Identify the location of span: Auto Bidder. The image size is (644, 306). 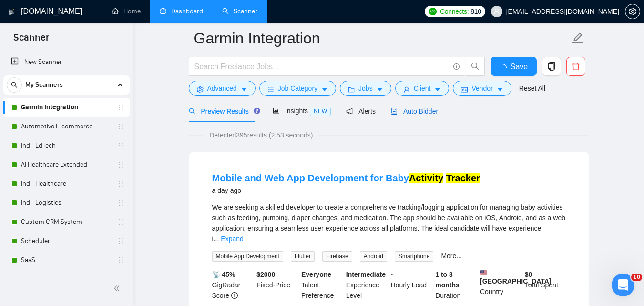
(415, 111).